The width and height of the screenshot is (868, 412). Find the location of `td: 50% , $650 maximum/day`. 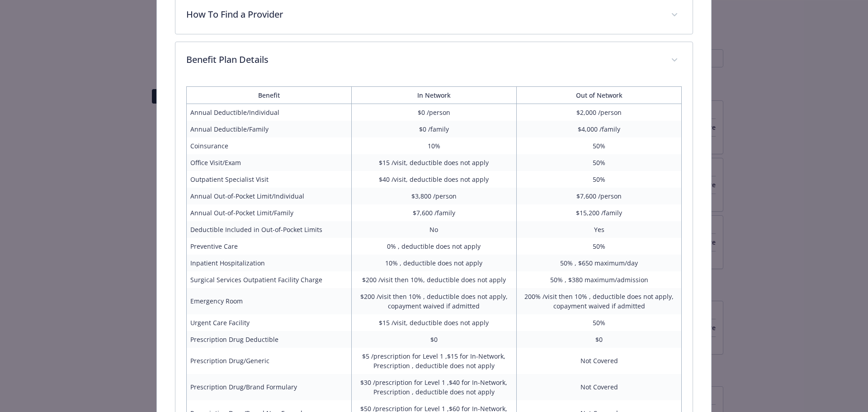

td: 50% , $650 maximum/day is located at coordinates (599, 263).